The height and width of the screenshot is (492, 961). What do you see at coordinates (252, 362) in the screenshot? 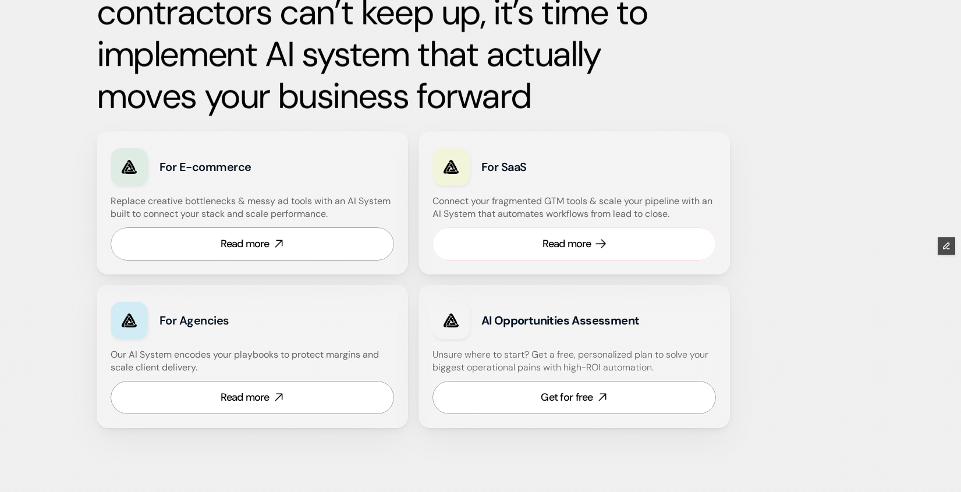
I see `p: Our AI System encodes your playbooks to protect margins and scale client delivery.` at bounding box center [252, 362].